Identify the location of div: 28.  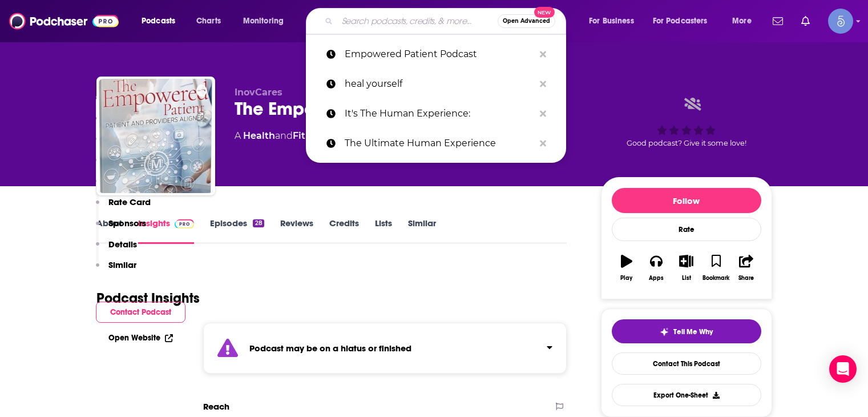
(258, 223).